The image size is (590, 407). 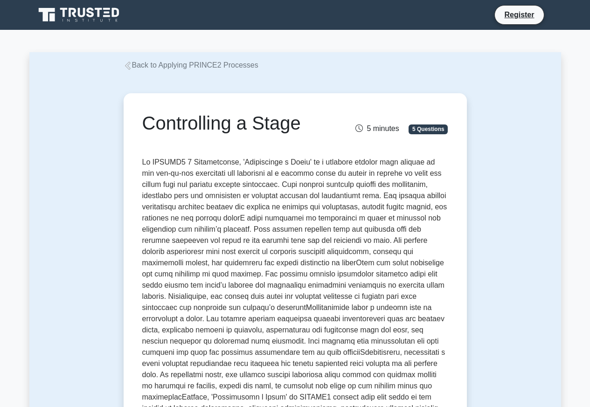 What do you see at coordinates (191, 65) in the screenshot?
I see `a: Back to Applying PRINCE2 Processes` at bounding box center [191, 65].